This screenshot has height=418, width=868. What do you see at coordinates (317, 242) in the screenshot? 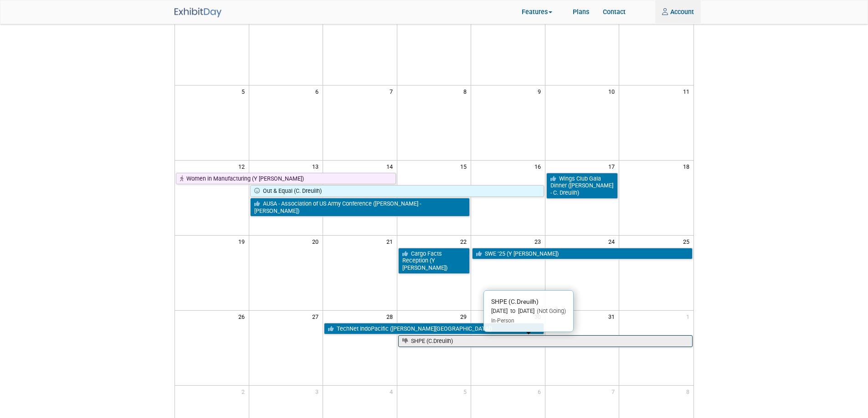
I see `span: 20` at bounding box center [317, 242].